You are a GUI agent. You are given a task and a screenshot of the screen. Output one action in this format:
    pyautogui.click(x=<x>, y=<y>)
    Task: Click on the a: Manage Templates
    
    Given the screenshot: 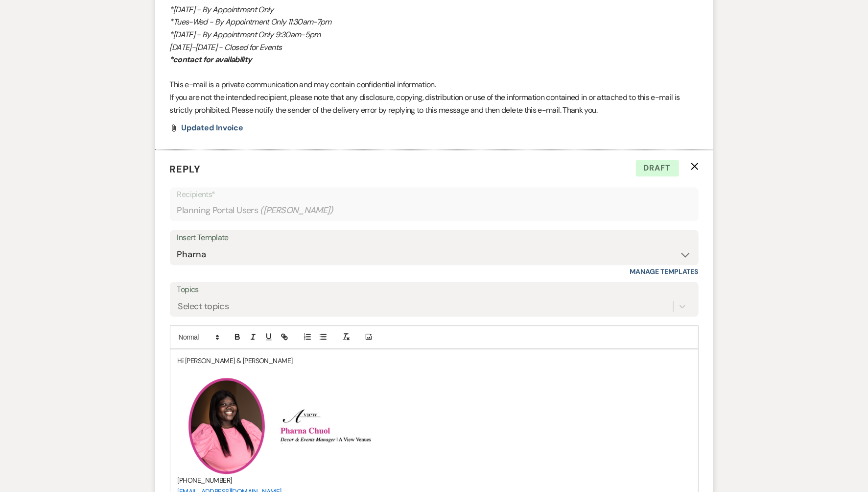 What is the action you would take?
    pyautogui.click(x=665, y=271)
    